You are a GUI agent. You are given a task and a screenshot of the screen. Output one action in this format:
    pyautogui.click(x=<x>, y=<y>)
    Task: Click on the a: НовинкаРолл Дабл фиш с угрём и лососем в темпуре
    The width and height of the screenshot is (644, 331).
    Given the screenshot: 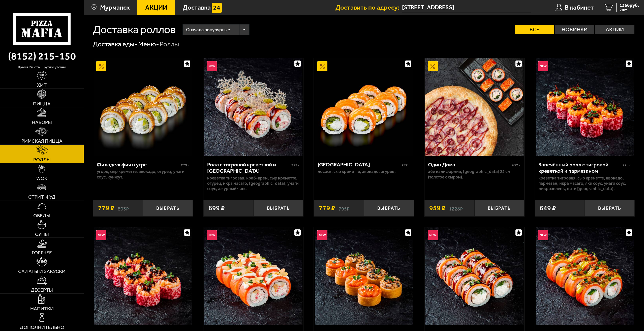 What is the action you would take?
    pyautogui.click(x=364, y=276)
    